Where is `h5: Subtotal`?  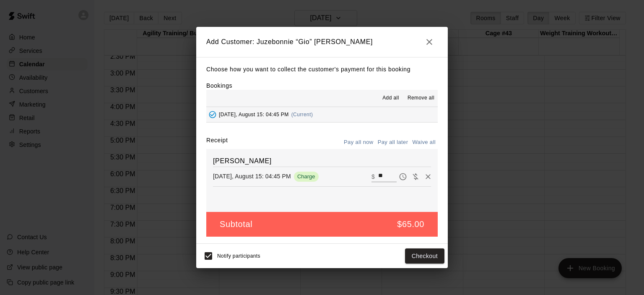 h5: Subtotal is located at coordinates (236, 224).